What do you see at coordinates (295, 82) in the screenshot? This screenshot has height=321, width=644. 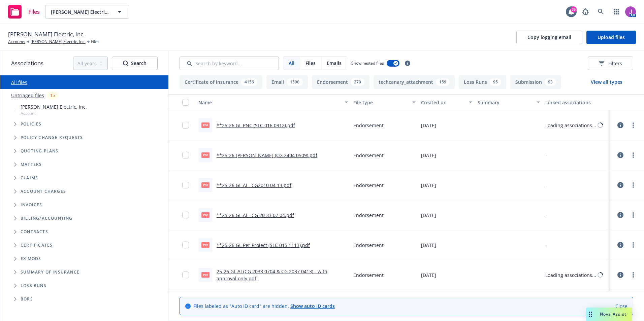 I see `div: 1590` at bounding box center [295, 82].